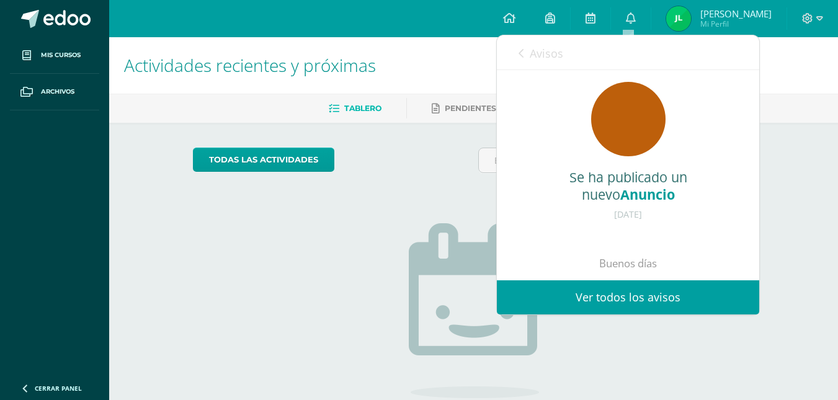 This screenshot has width=838, height=400. I want to click on p: Se les recuerda que el proyecto de vida con la actividad de Hemeroteca es para entregar el día [D..., so click(628, 300).